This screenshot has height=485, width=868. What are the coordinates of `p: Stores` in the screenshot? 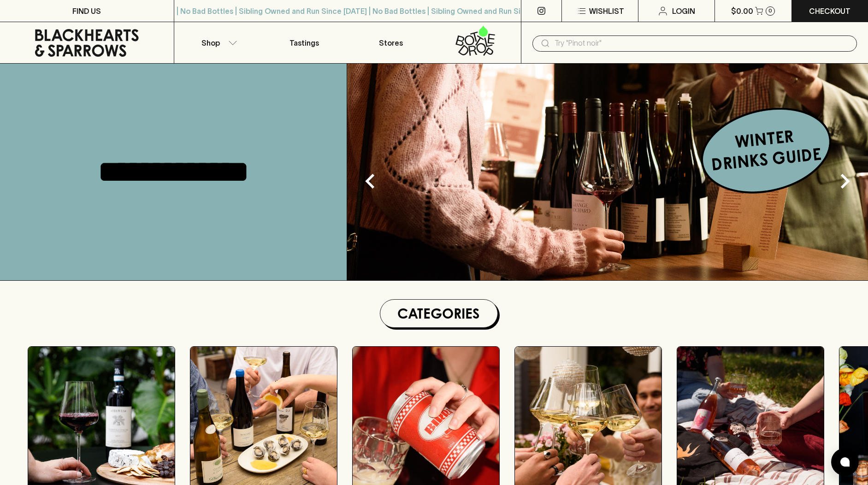 It's located at (391, 43).